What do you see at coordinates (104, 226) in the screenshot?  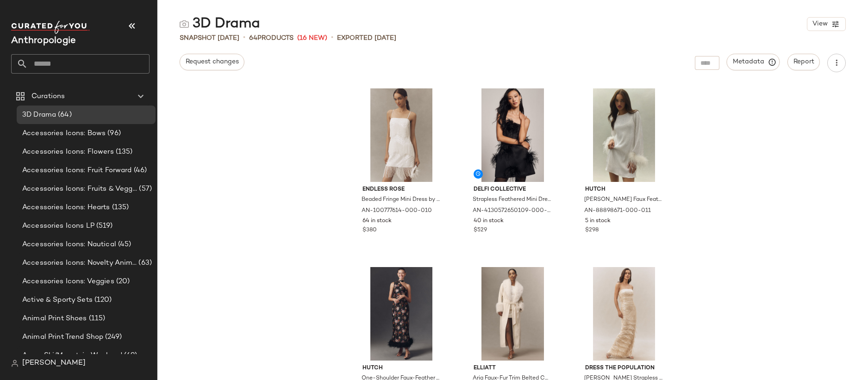 I see `span: (519)` at bounding box center [104, 226].